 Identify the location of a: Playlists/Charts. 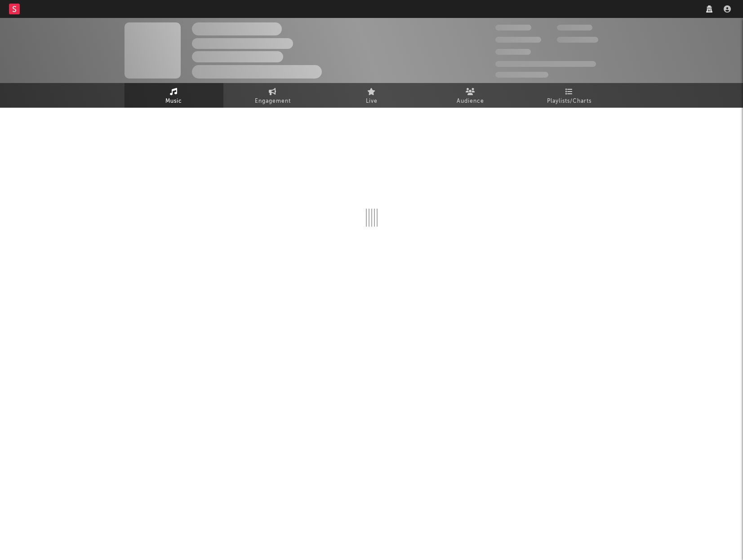
(569, 95).